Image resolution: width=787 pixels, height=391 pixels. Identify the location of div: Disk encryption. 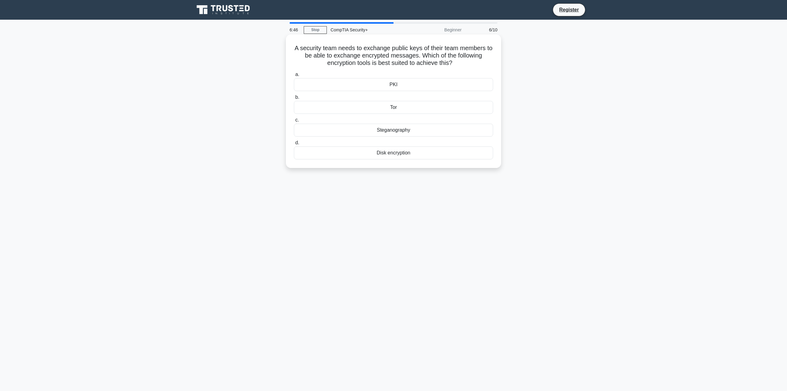
(394, 153).